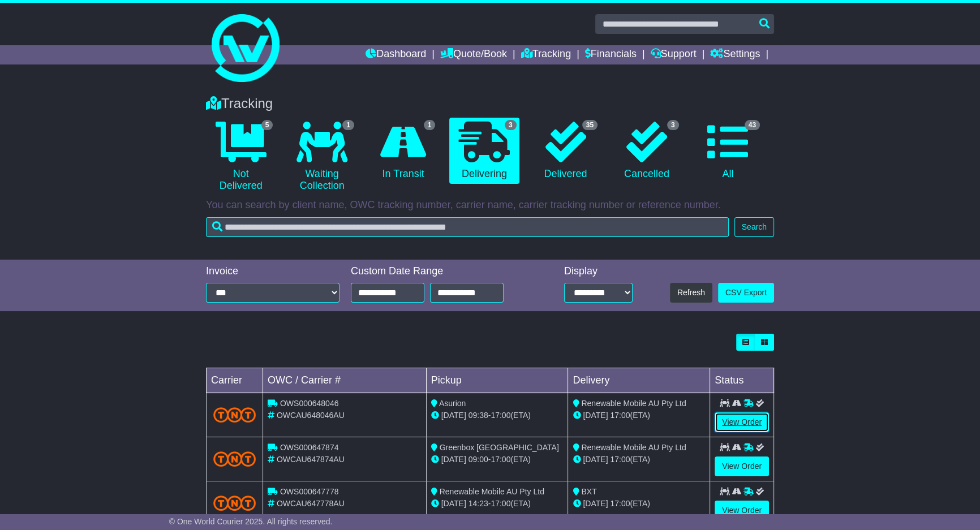 Image resolution: width=980 pixels, height=530 pixels. I want to click on button: Refresh, so click(691, 292).